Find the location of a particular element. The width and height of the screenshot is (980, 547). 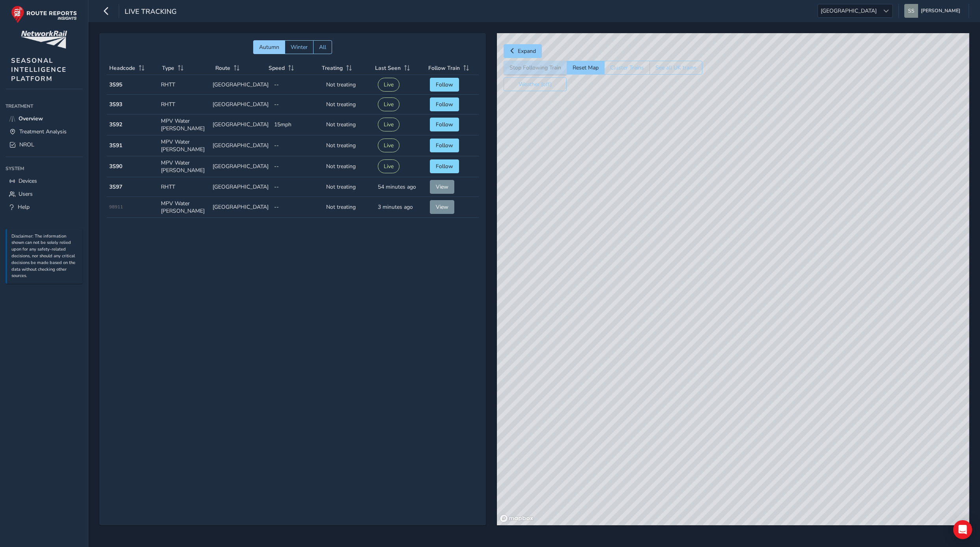

td: 54 minutes ago is located at coordinates (401, 187).